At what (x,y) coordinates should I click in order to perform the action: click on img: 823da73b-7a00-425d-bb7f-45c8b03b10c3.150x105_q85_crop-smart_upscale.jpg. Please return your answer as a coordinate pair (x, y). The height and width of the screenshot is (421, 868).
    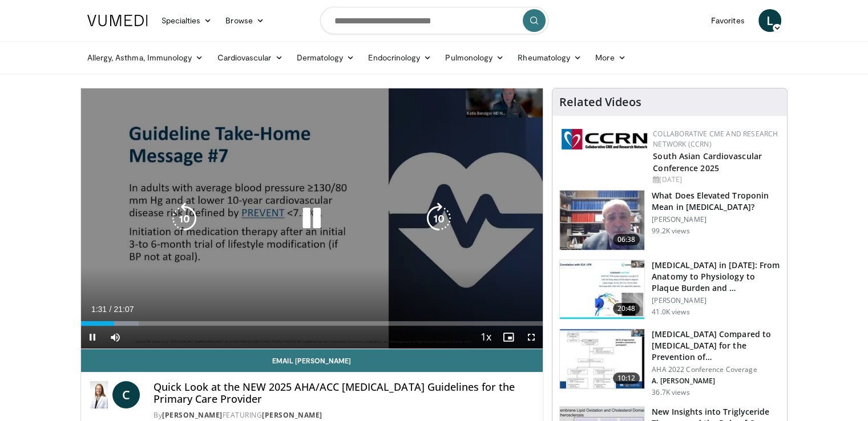
    Looking at the image, I should click on (602, 290).